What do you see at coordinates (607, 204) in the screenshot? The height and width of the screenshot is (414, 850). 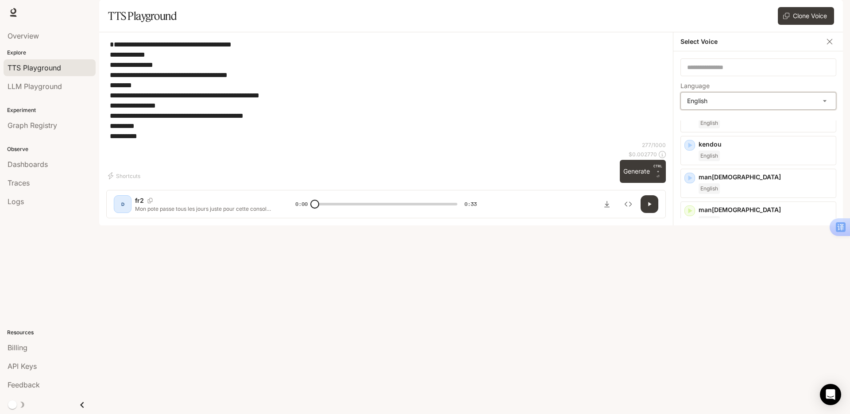 I see `button: Download audio` at bounding box center [607, 204].